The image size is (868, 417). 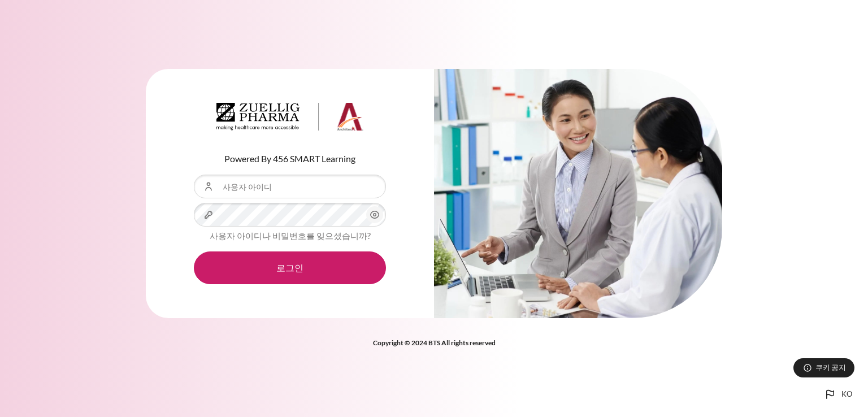 What do you see at coordinates (290, 236) in the screenshot?
I see `a: 사용자 아이디나 비밀번호를 잊으셨습니까?` at bounding box center [290, 236].